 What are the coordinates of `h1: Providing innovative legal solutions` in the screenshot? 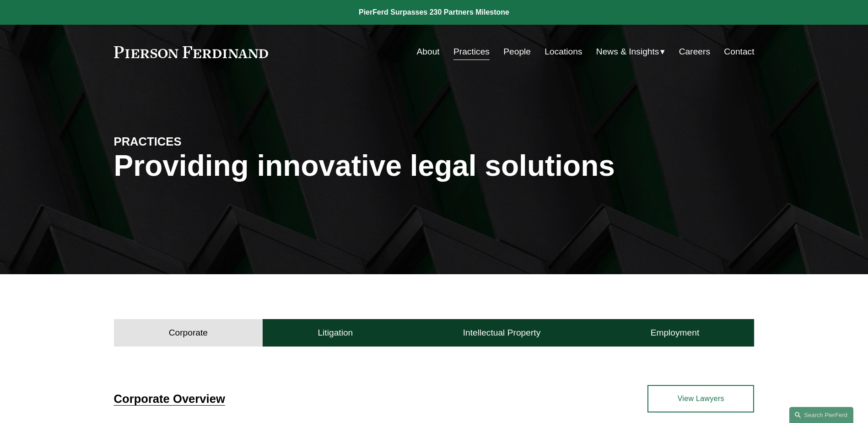 It's located at (434, 166).